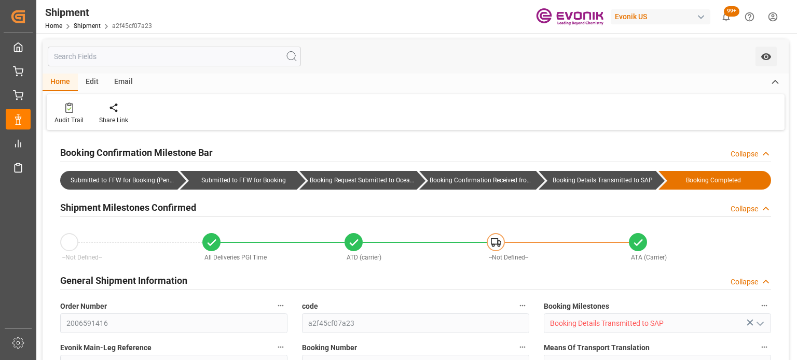 Image resolution: width=797 pixels, height=360 pixels. What do you see at coordinates (106, 348) in the screenshot?
I see `span: Evonik Main-Leg Reference` at bounding box center [106, 348].